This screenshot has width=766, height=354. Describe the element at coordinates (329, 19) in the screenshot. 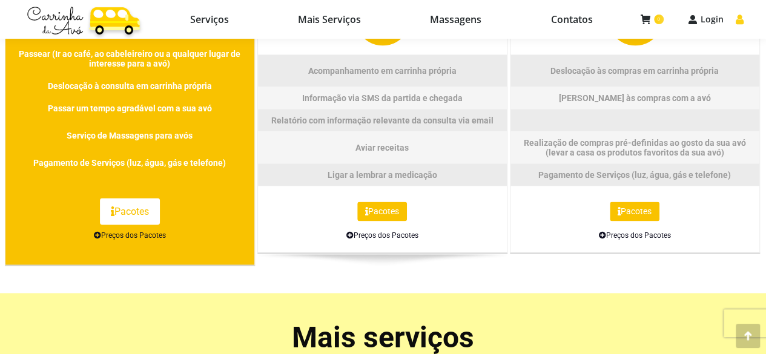

I see `a: Mais Serviços` at that location.